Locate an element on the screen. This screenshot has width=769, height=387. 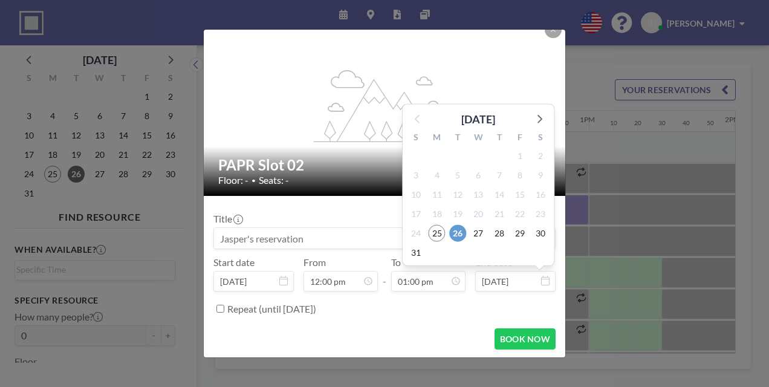
span: Saturday, August 2, 2025 is located at coordinates (541, 155).